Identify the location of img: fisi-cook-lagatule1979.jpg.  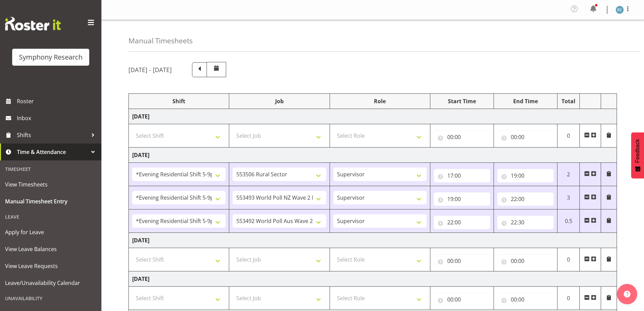
(620, 9).